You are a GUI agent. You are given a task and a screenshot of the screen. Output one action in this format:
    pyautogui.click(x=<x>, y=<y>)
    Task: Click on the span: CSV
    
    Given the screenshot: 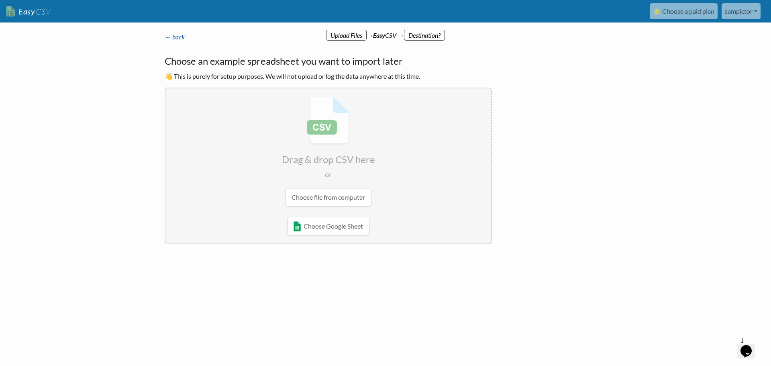 What is the action you would take?
    pyautogui.click(x=43, y=11)
    